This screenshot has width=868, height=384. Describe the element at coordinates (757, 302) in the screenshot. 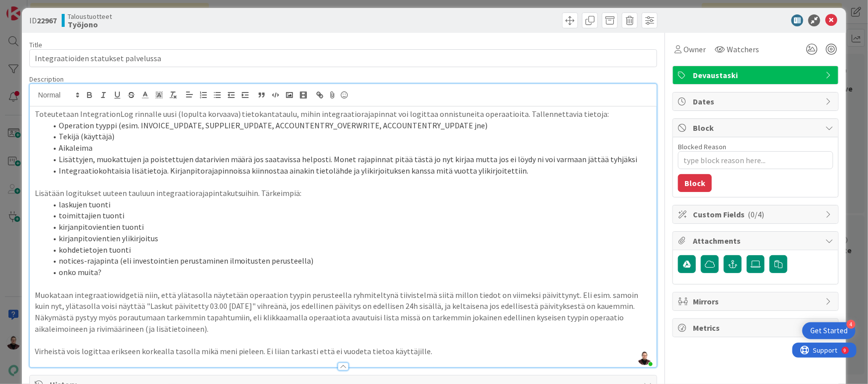

I see `span: Mirrors` at that location.